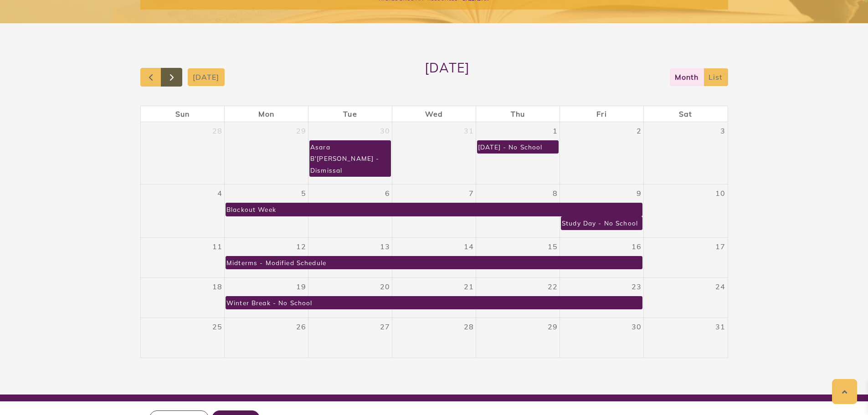 The image size is (868, 415). I want to click on a: January 17, 2026, so click(720, 247).